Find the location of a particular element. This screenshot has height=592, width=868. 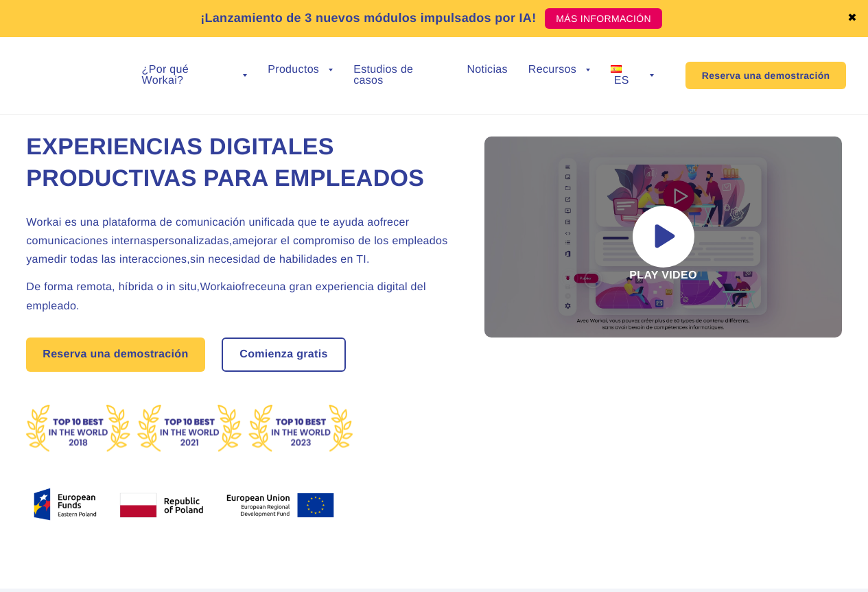

div: Play video is located at coordinates (663, 237).